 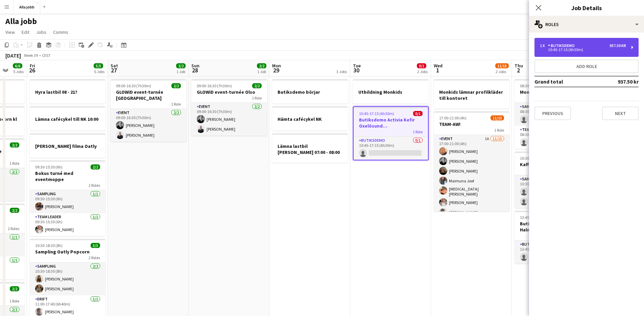 I want to click on app-job-card: Butiksdemo börjar, so click(x=310, y=92).